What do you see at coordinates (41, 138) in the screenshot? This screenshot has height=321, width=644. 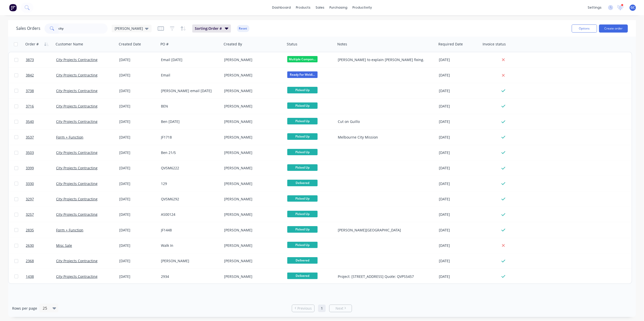 I see `a: 3537` at bounding box center [41, 138].